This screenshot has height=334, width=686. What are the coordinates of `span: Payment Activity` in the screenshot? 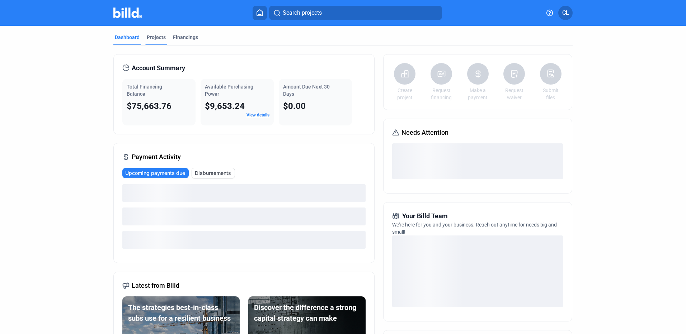 It's located at (156, 157).